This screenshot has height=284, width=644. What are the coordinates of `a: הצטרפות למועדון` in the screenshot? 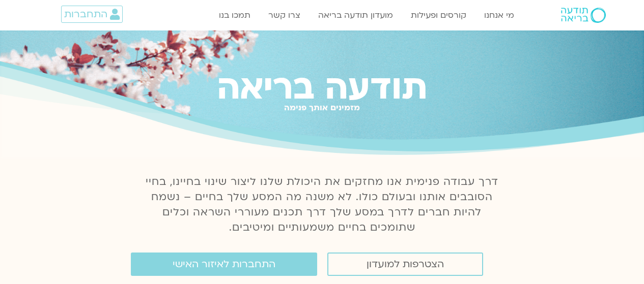 It's located at (406, 265).